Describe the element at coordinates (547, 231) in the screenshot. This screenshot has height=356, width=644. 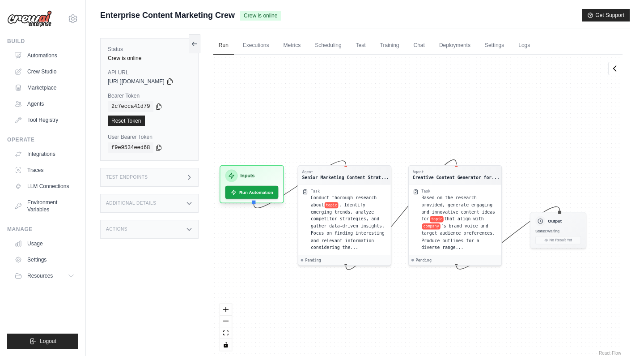
I see `span: Status: Waiting` at that location.